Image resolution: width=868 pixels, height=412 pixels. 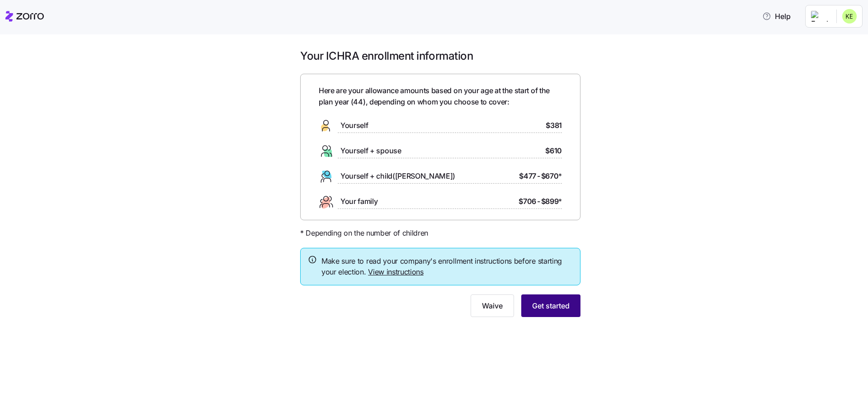 What do you see at coordinates (371, 150) in the screenshot?
I see `span: Yourself + spouse` at bounding box center [371, 150].